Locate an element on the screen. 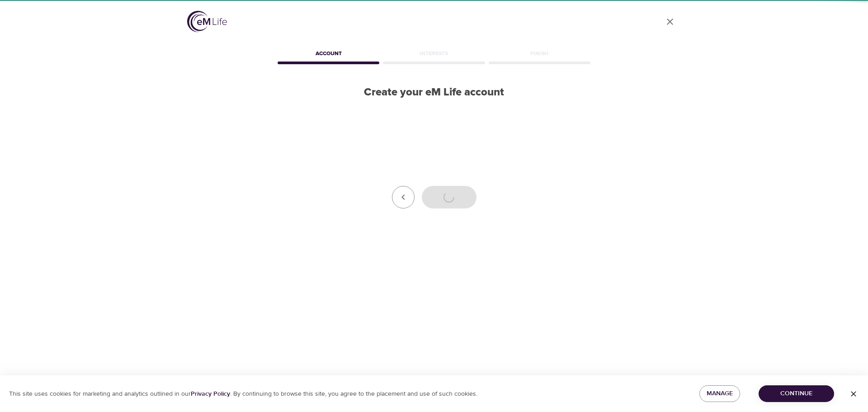 This screenshot has width=868, height=412. b: Privacy Policy is located at coordinates (210, 394).